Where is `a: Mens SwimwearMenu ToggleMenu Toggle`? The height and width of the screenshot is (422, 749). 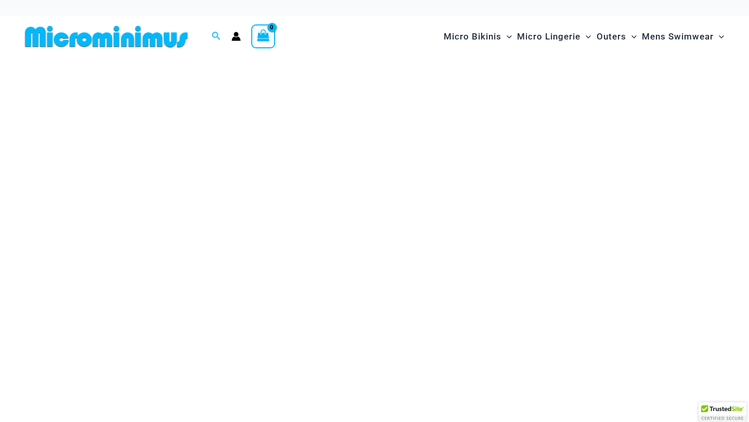
a: Mens SwimwearMenu ToggleMenu Toggle is located at coordinates (683, 36).